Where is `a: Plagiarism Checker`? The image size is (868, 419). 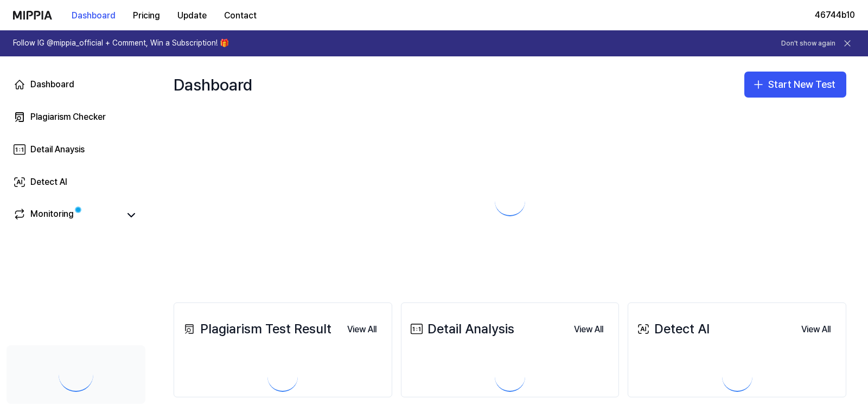
a: Plagiarism Checker is located at coordinates (76, 117).